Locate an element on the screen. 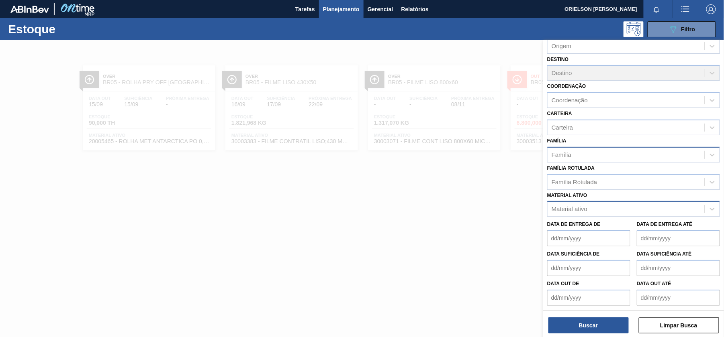  label: Data de Entrega até is located at coordinates (665, 225).